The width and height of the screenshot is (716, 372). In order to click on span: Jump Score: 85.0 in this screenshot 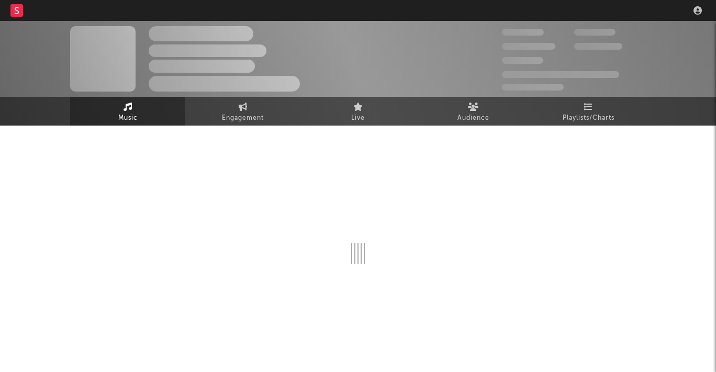, I will do `click(533, 87)`.